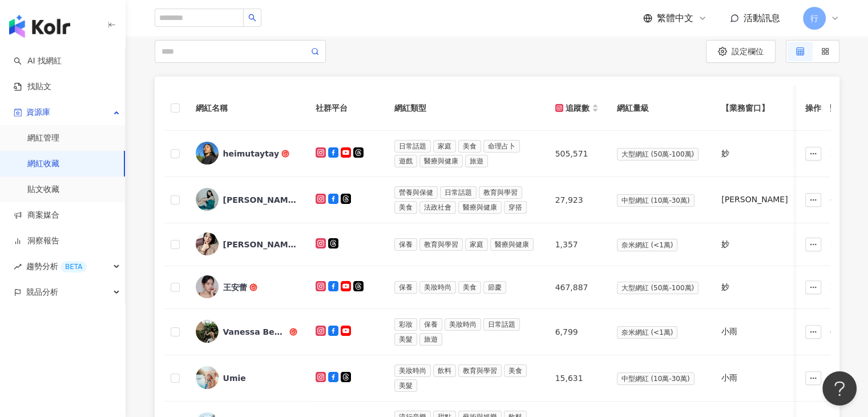 The width and height of the screenshot is (868, 417). I want to click on span: 繁體中文, so click(675, 19).